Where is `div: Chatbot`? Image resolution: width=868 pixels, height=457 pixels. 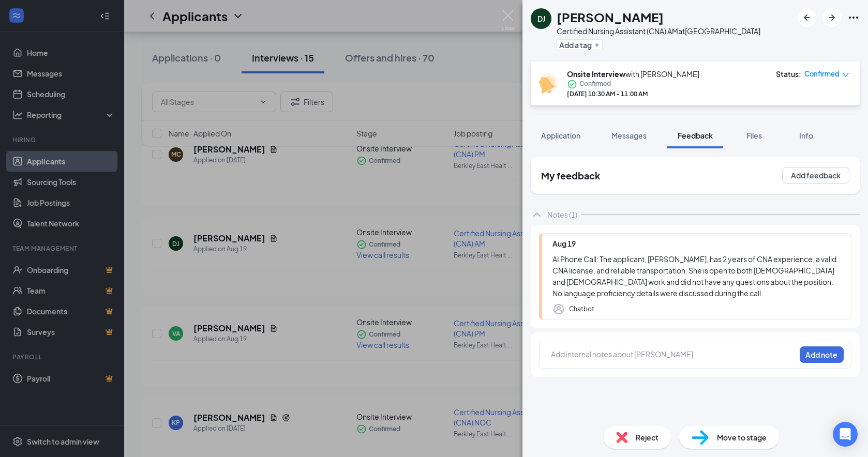
div: Chatbot is located at coordinates (581, 309).